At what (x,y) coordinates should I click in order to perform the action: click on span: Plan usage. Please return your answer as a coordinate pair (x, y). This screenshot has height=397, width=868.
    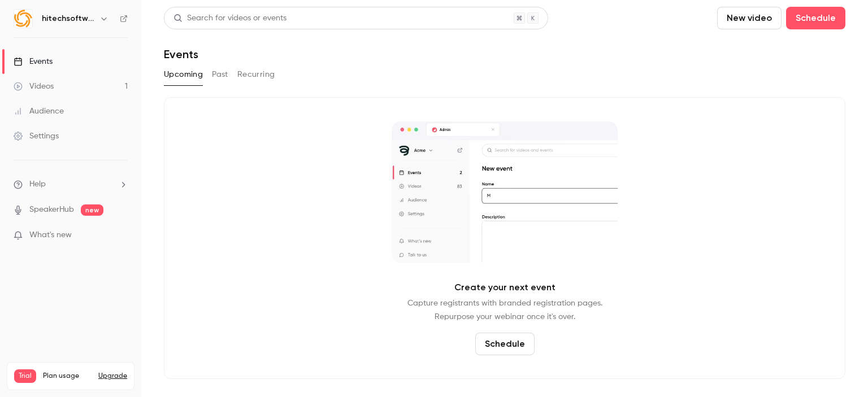
    Looking at the image, I should click on (67, 376).